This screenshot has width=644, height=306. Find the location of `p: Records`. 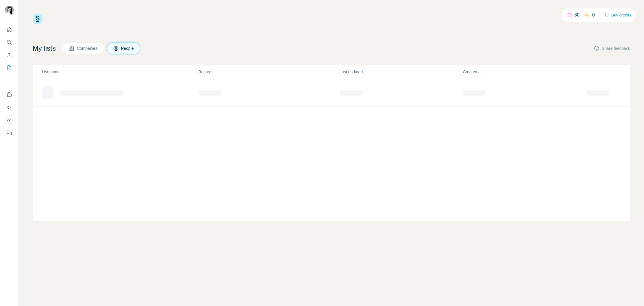

p: Records is located at coordinates (268, 72).